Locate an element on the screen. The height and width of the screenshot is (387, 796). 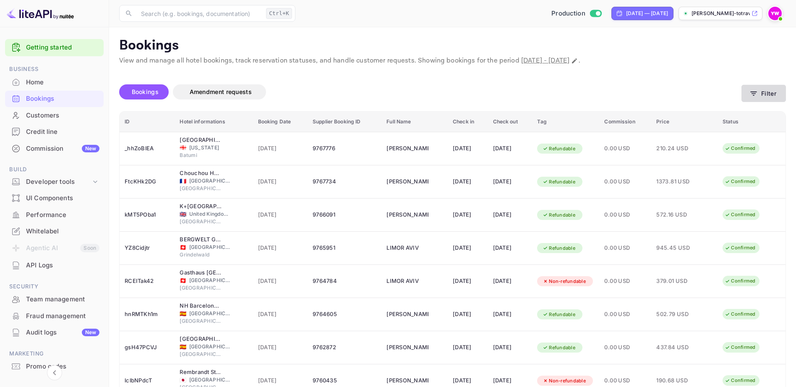
a: Performance is located at coordinates (54, 214).